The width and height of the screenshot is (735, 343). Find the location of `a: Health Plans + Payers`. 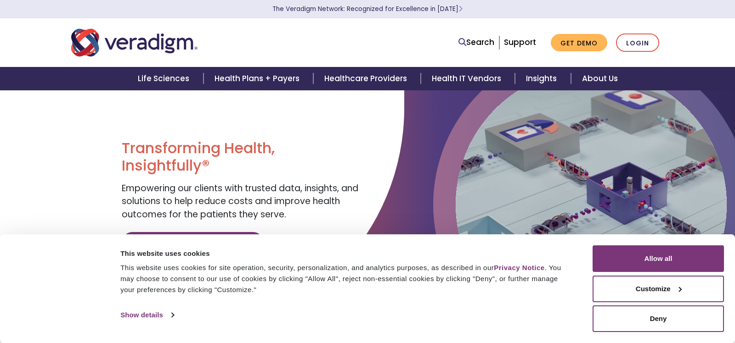

a: Health Plans + Payers is located at coordinates (258, 79).